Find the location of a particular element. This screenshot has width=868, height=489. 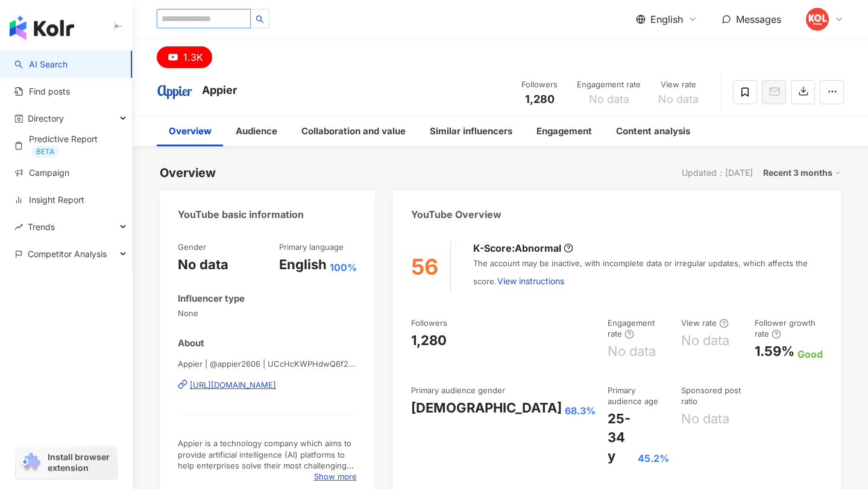

div: 1.3K is located at coordinates (193, 57).